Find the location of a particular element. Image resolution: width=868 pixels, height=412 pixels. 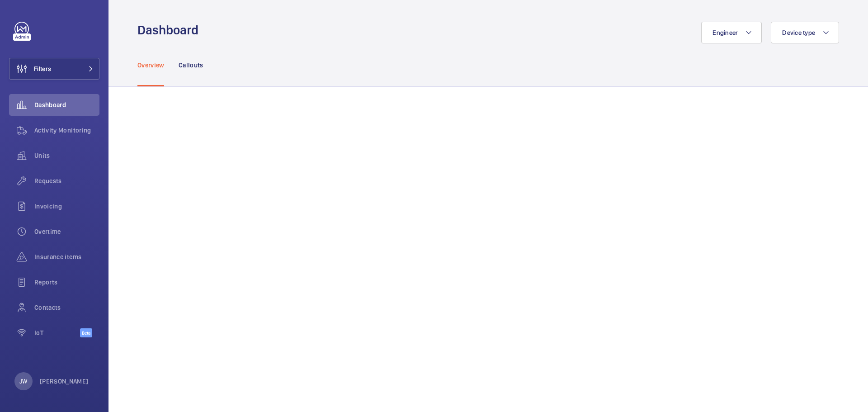

span: Overtime is located at coordinates (67, 232).